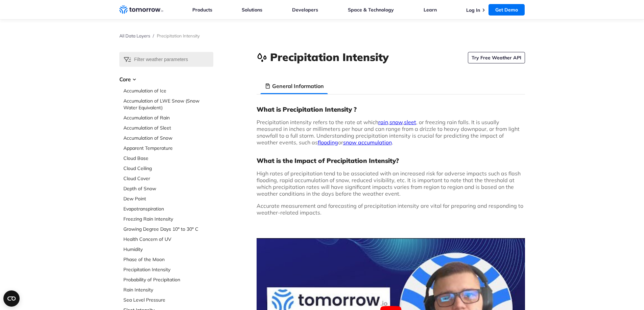 The image size is (644, 310). What do you see at coordinates (168, 138) in the screenshot?
I see `a: Accumulation of Snow` at bounding box center [168, 138].